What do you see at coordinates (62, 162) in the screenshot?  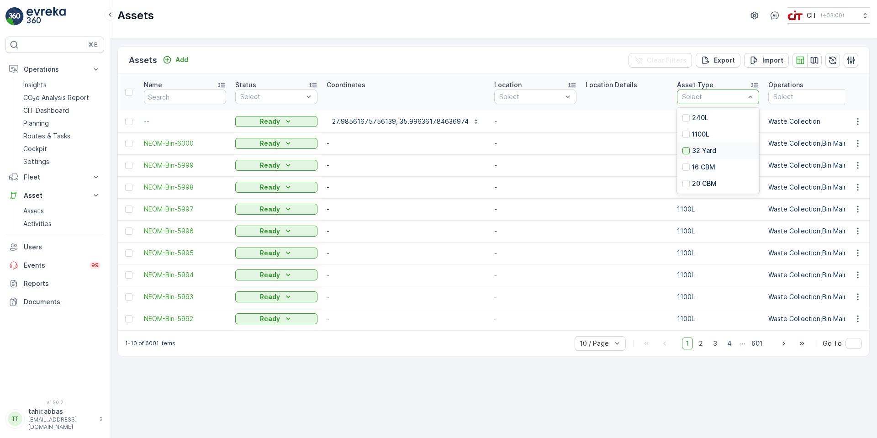 I see `a: Settings` at bounding box center [62, 162].